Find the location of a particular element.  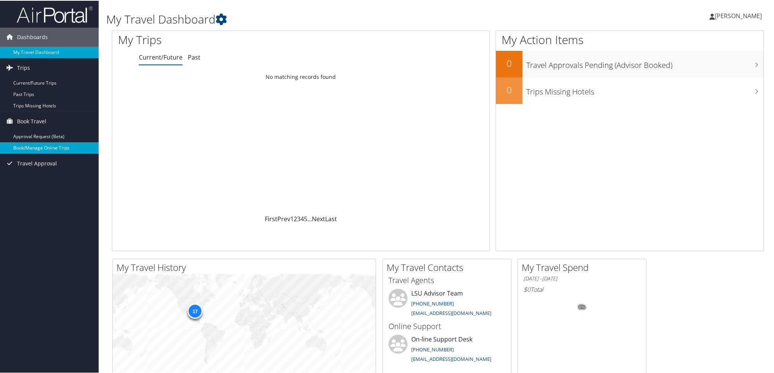

a: 4 is located at coordinates (302, 218).